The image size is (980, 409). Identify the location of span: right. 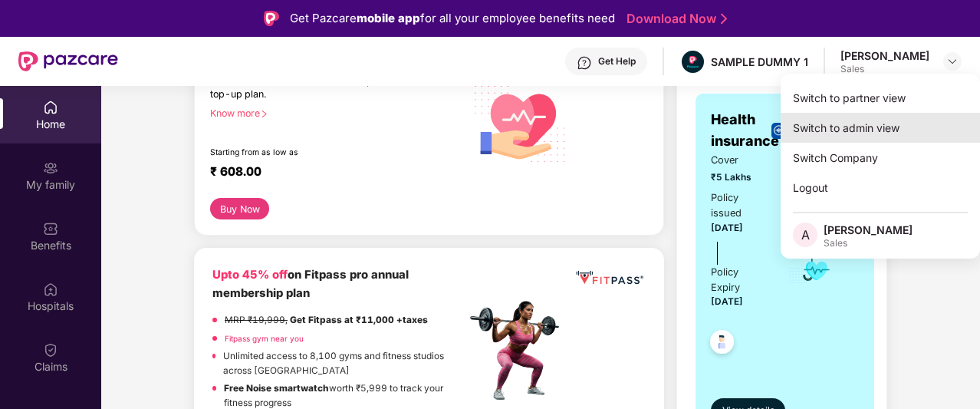
(264, 114).